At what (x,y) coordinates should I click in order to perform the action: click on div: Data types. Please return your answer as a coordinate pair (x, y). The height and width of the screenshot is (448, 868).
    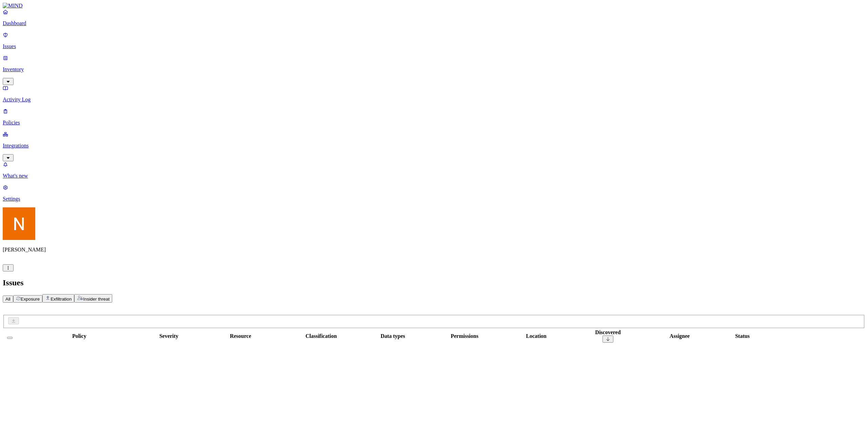
    Looking at the image, I should click on (392, 336).